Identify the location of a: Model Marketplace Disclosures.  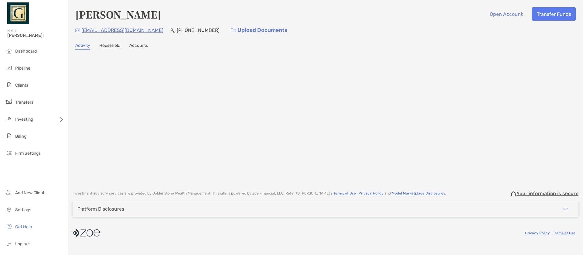
(418, 193).